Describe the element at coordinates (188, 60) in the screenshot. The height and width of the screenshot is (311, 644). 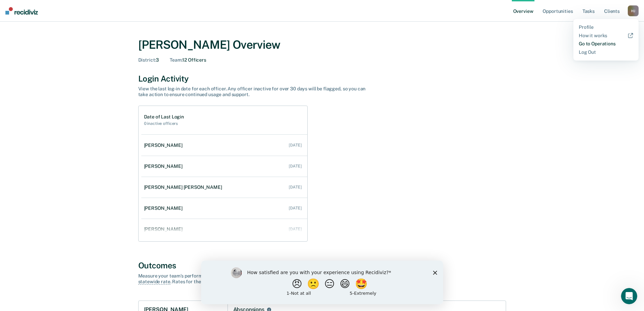
I see `div: 12 Officers` at that location.